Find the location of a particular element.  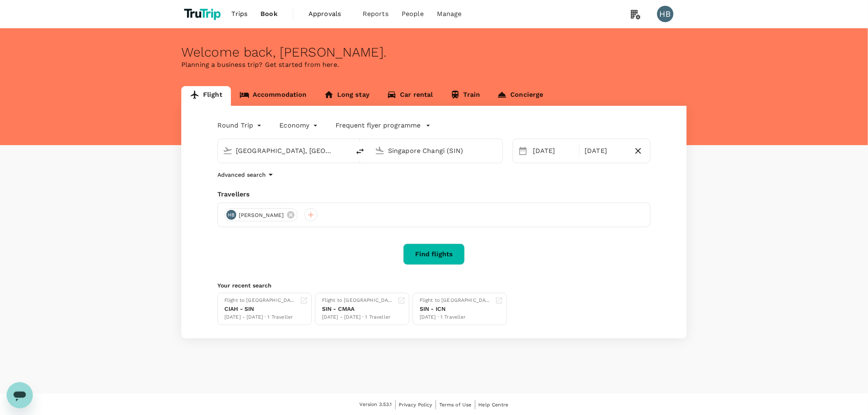

div: Round Trip is located at coordinates (241, 125).